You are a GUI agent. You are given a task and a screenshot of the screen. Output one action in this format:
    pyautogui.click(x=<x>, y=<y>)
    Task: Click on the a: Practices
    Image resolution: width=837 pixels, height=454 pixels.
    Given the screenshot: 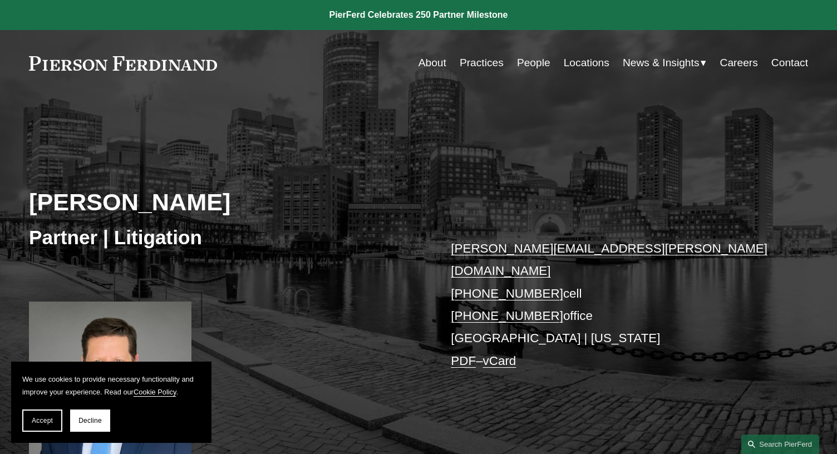 What is the action you would take?
    pyautogui.click(x=481, y=63)
    